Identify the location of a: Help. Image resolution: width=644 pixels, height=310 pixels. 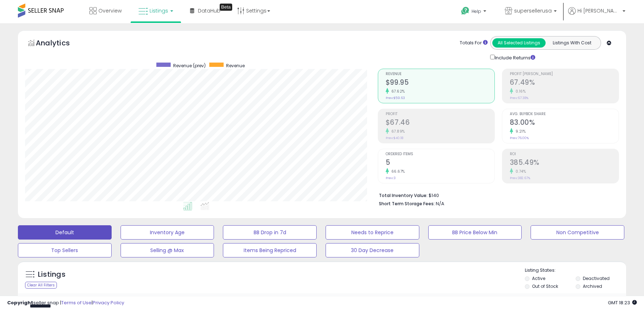
(474, 13).